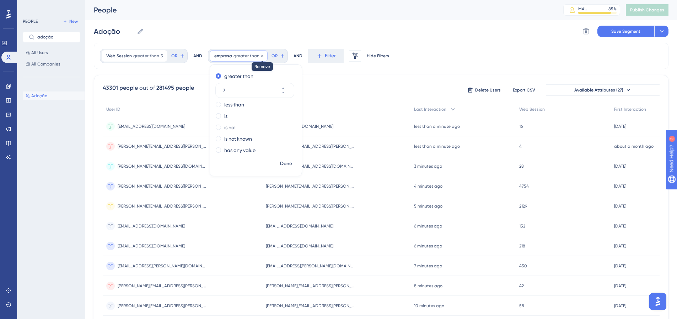 The height and width of the screenshot is (319, 677). I want to click on span: 42, so click(521, 285).